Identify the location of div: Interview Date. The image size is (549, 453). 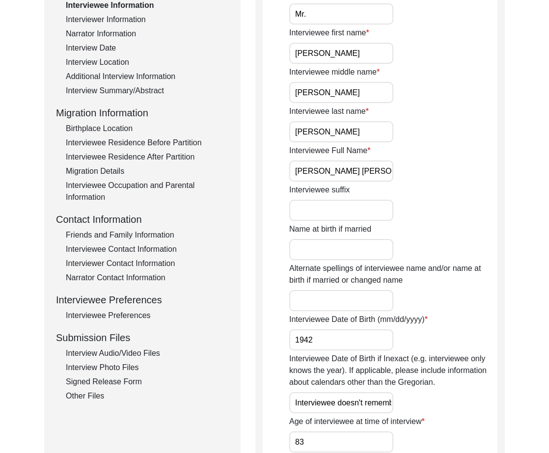
(147, 48).